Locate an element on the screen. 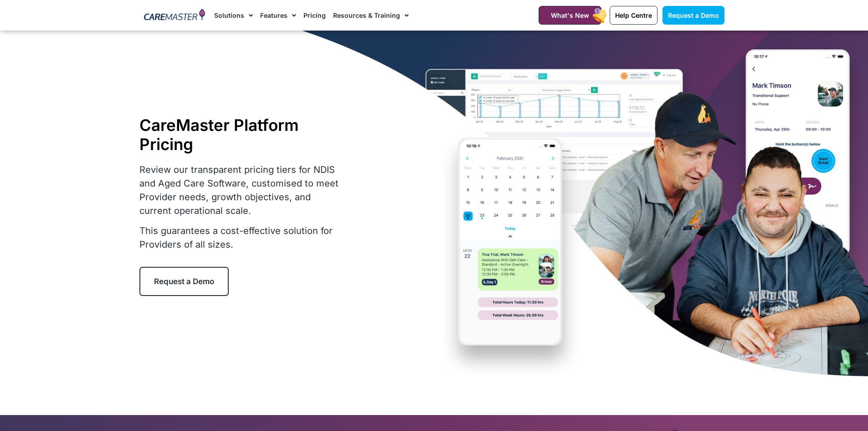  a: Help Centre is located at coordinates (633, 15).